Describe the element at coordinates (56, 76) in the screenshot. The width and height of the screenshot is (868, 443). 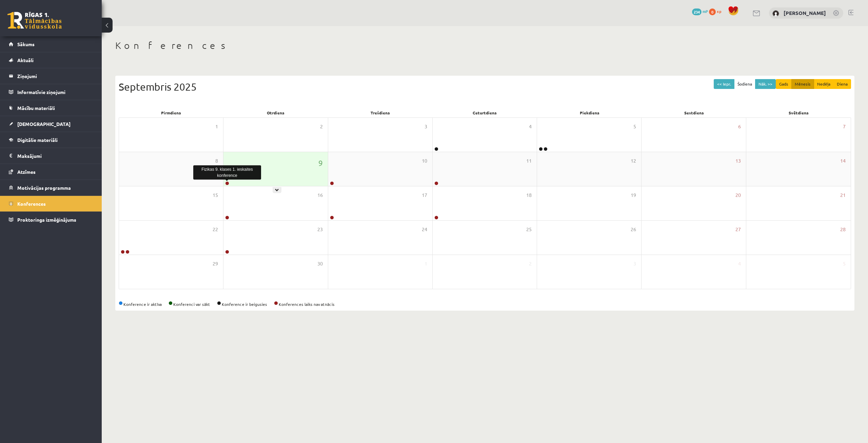
I see `legend: Ziņojumi` at that location.